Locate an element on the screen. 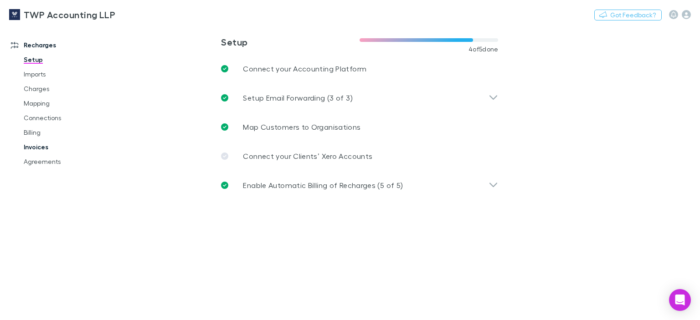 The height and width of the screenshot is (320, 700). a: Connect your Clients’ Xero Accounts is located at coordinates (360, 156).